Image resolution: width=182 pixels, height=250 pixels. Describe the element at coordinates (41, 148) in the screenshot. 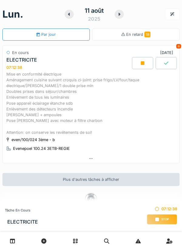

I see `div: Evenepoel 100.24 3ETB-REGIE` at that location.